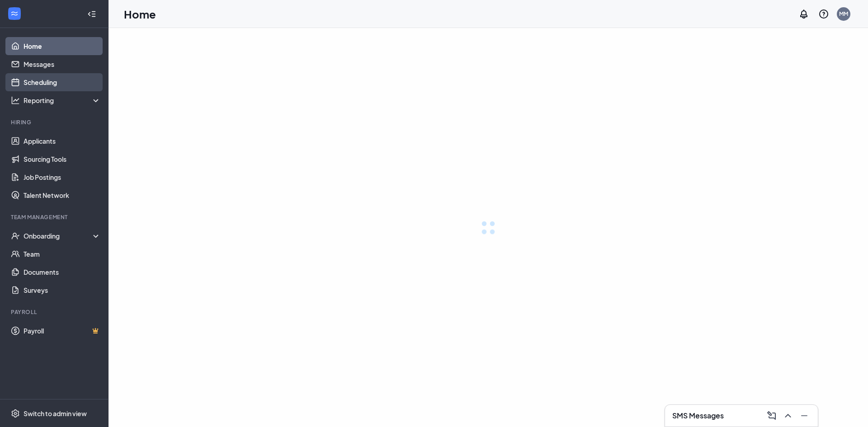 Image resolution: width=868 pixels, height=427 pixels. Describe the element at coordinates (55, 414) in the screenshot. I see `div: Switch to admin view` at that location.